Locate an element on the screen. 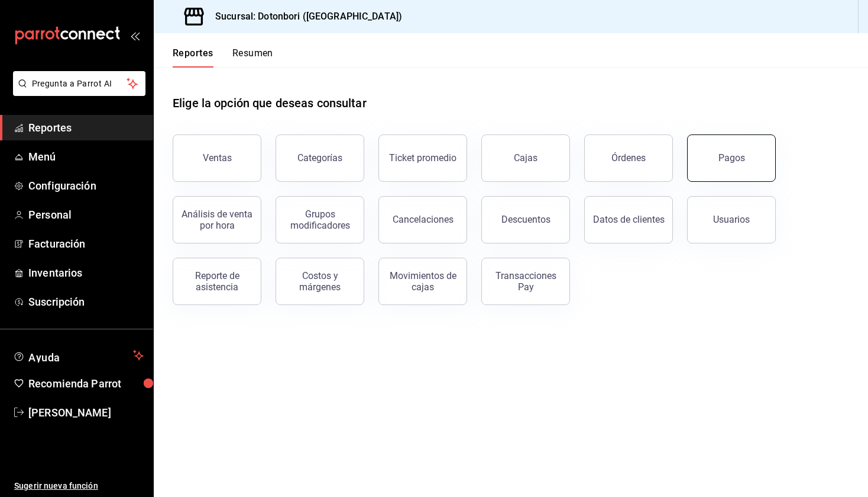 Image resolution: width=868 pixels, height=497 pixels. div: Movimientos de cajas is located at coordinates (423, 281).